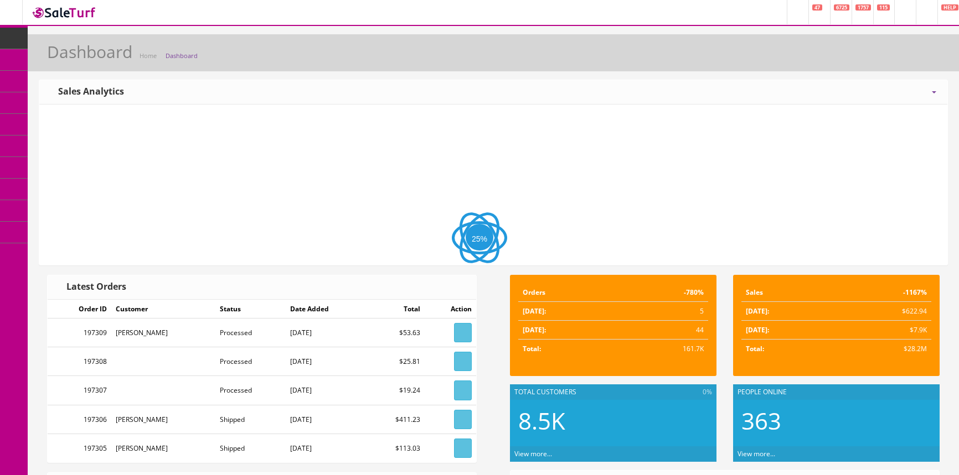  What do you see at coordinates (396, 309) in the screenshot?
I see `td: Total` at bounding box center [396, 309].